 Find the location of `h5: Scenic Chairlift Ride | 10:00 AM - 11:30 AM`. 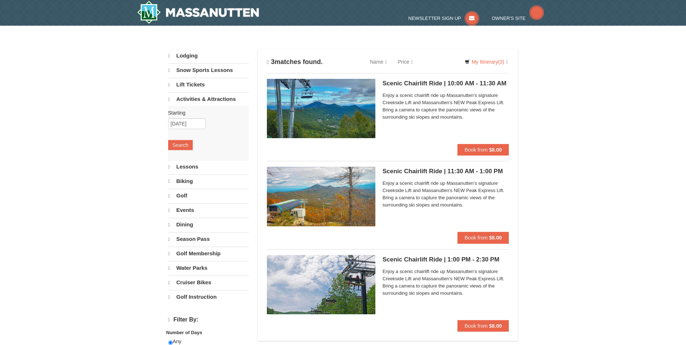

h5: Scenic Chairlift Ride | 10:00 AM - 11:30 AM is located at coordinates (446, 84).